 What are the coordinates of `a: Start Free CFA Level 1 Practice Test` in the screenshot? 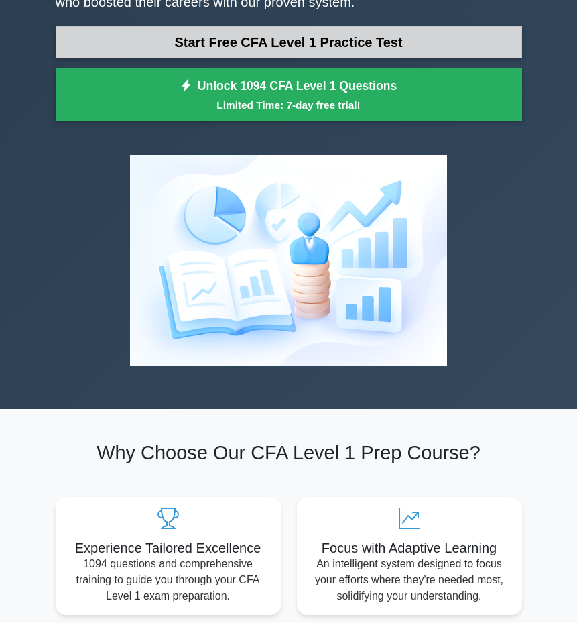 It's located at (289, 42).